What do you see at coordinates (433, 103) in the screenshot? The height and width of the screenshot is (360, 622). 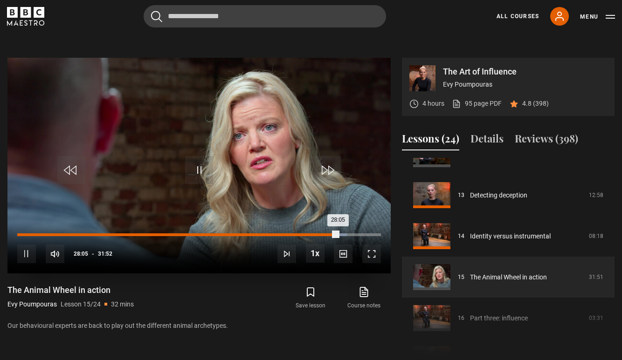 I see `p: 4 hours` at bounding box center [433, 103].